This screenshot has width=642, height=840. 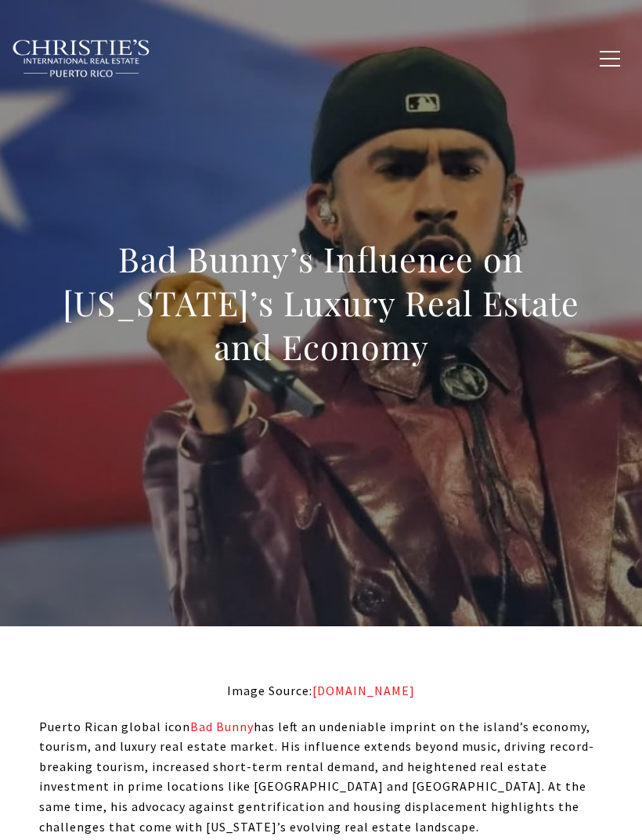 What do you see at coordinates (222, 727) in the screenshot?
I see `a: Bad Bunny` at bounding box center [222, 727].